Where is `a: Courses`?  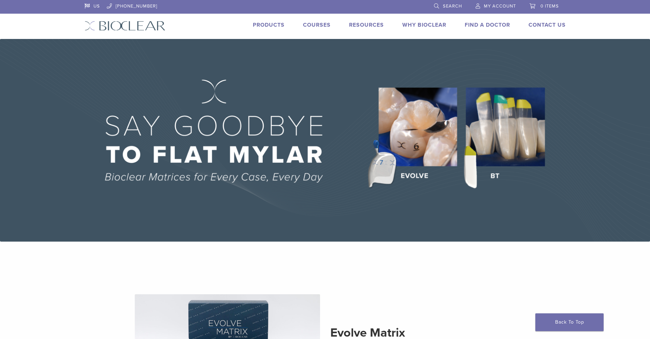
a: Courses is located at coordinates (317, 25).